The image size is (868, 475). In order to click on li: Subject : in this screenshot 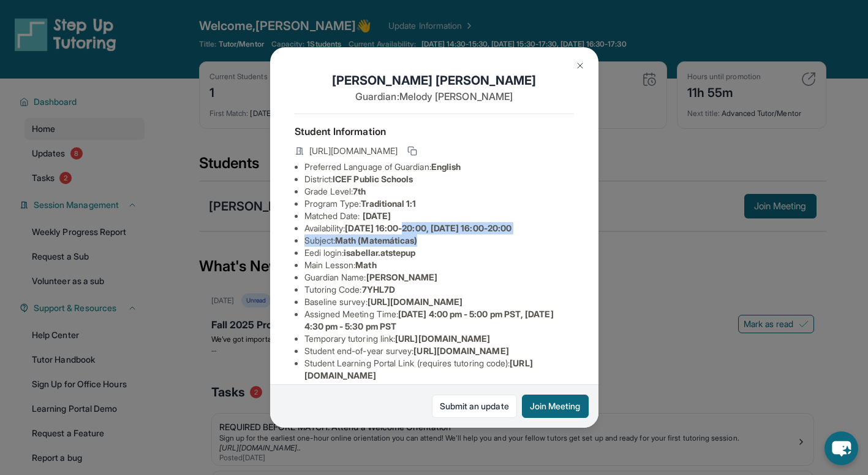, I will do `click(440, 240)`.